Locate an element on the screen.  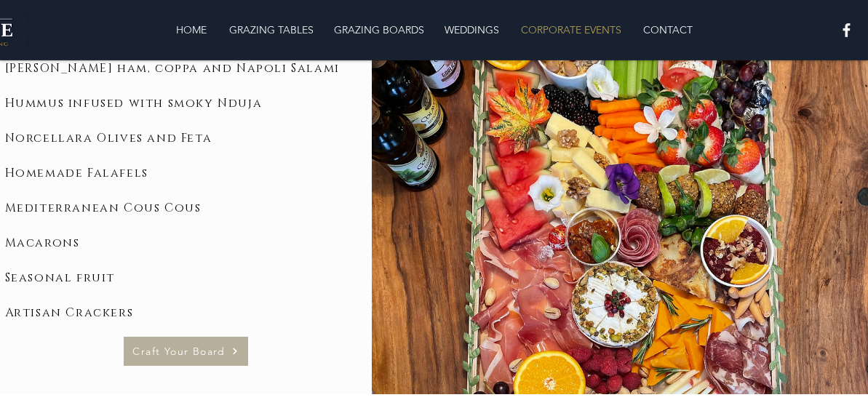
p: HOME is located at coordinates (192, 30).